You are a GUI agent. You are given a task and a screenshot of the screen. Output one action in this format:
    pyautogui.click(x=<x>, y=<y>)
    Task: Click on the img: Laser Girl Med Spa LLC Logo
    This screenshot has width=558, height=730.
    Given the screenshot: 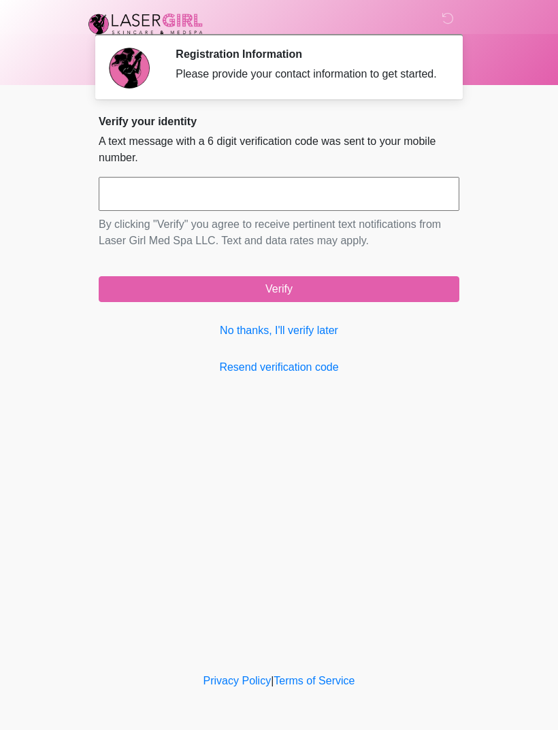 What is the action you would take?
    pyautogui.click(x=146, y=24)
    